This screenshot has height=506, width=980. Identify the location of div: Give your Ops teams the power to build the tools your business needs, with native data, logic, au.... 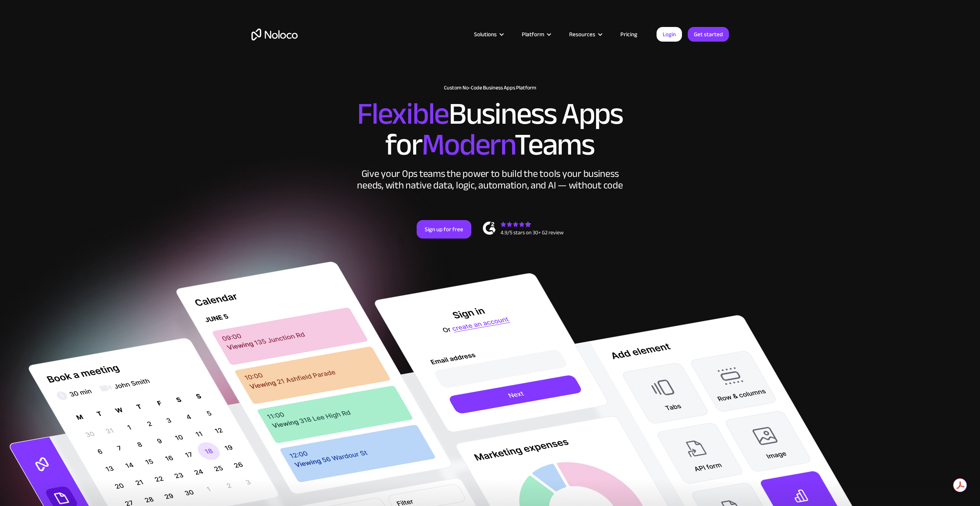
(490, 179).